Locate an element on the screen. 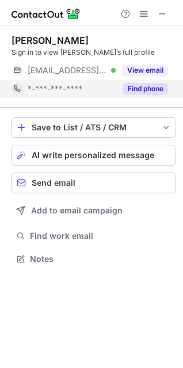 The width and height of the screenshot is (183, 368). img: ContactOut v5.3.10 is located at coordinates (46, 14).